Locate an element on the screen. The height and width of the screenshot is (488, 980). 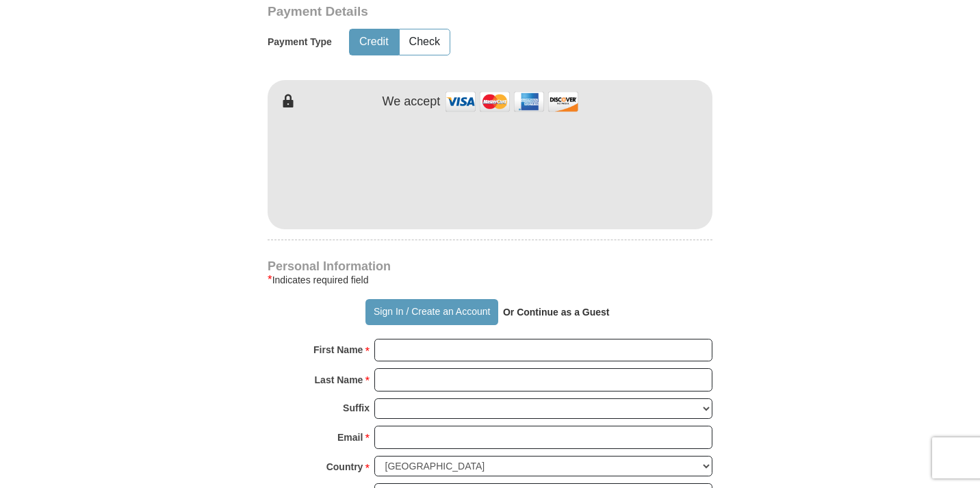
div: Indicates required field is located at coordinates (490, 280).